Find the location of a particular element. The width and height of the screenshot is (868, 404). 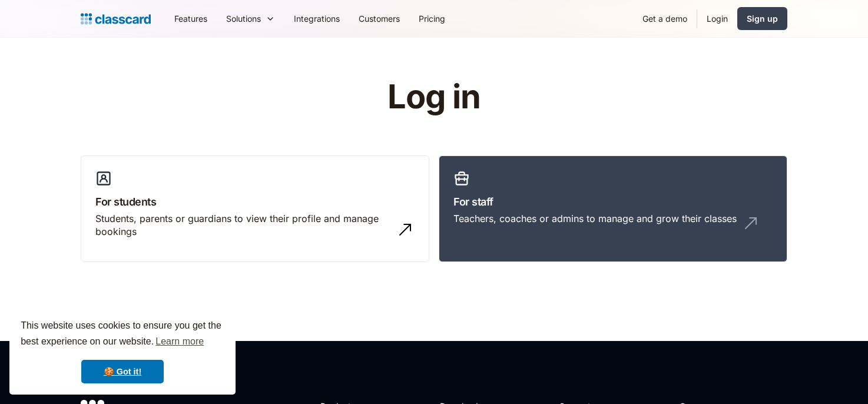

a: learn more about cookies is located at coordinates (180, 342).